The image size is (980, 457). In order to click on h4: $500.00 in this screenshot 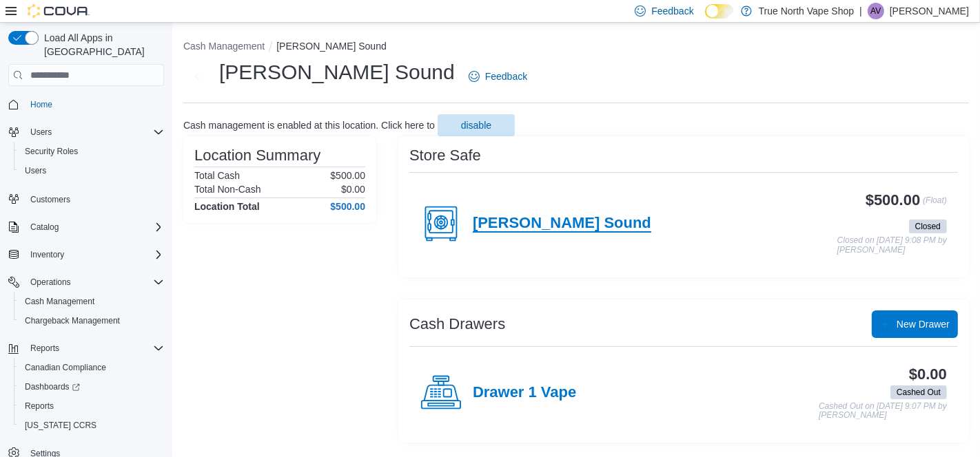, I will do `click(347, 207)`.